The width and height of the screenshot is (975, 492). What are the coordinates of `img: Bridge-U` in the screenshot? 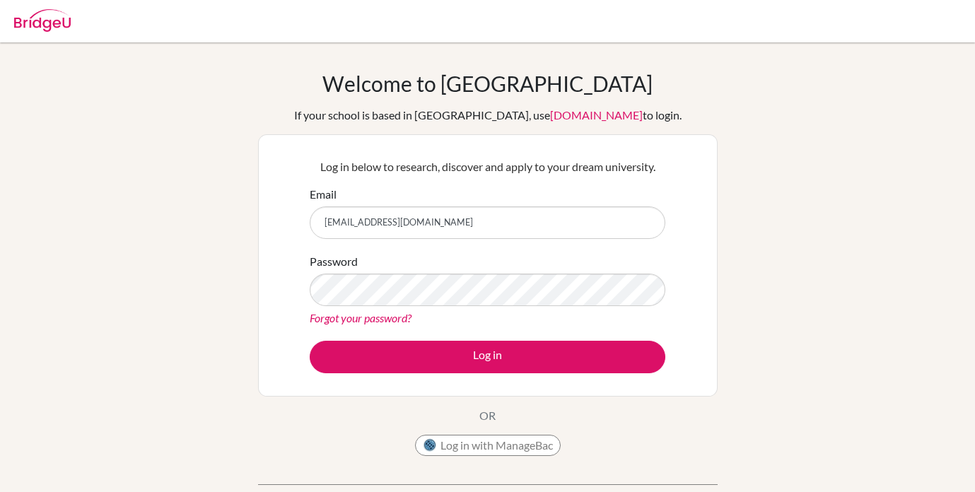 It's located at (42, 20).